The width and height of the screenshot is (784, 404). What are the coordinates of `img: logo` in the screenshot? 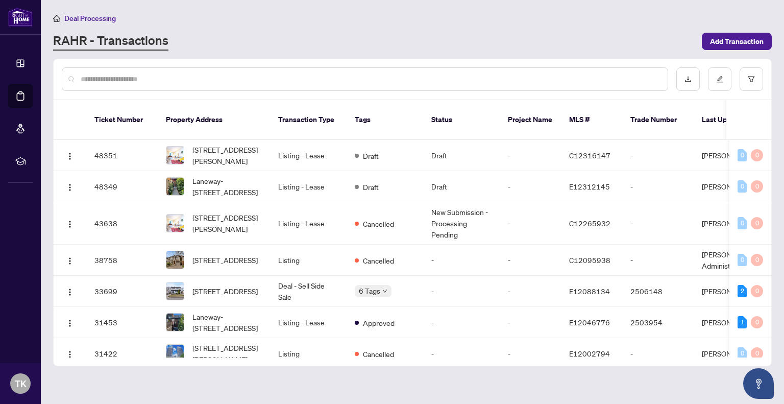 It's located at (20, 17).